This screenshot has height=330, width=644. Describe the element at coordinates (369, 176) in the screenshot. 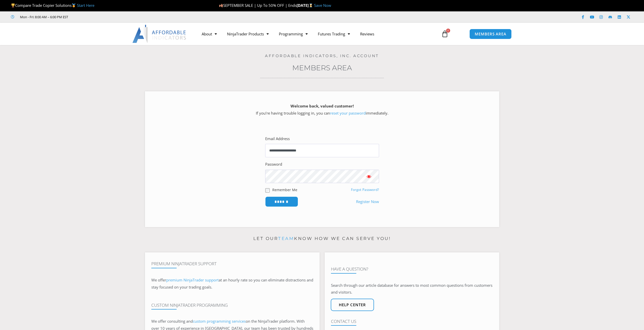

I see `button: Show password` at that location.